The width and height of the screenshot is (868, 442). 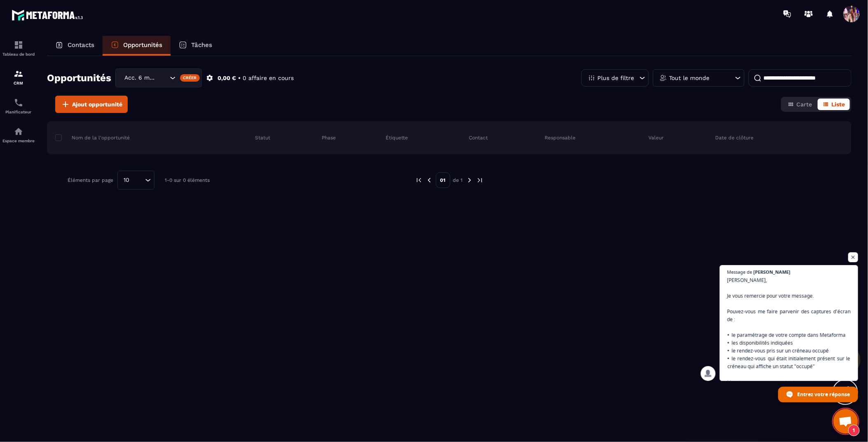 I want to click on a: Contacts, so click(x=75, y=46).